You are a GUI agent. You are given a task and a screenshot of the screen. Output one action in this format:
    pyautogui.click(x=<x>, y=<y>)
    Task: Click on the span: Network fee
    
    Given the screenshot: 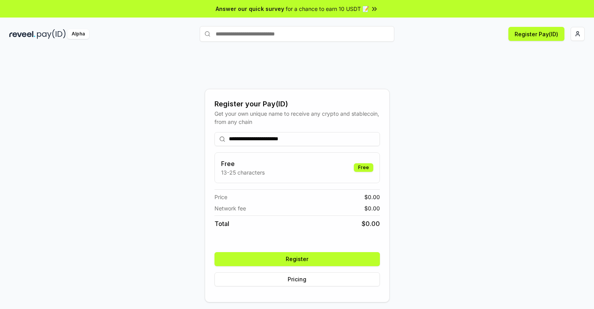 What is the action you would take?
    pyautogui.click(x=230, y=208)
    